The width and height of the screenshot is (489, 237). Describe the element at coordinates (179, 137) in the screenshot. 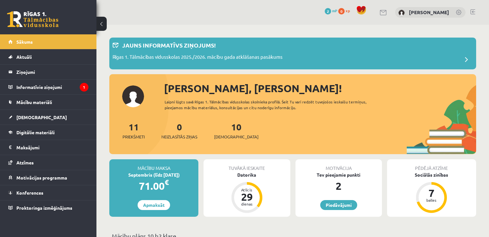

I see `span: Neizlasītās ziņas` at that location.